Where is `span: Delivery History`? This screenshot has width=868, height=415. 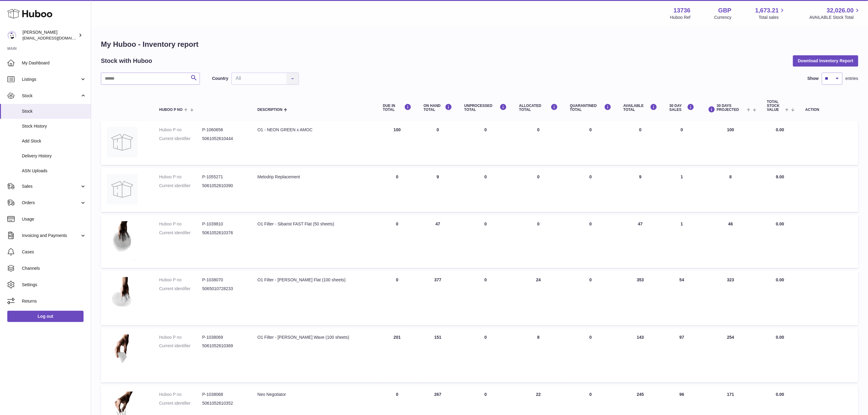
span: Delivery History is located at coordinates (54, 156).